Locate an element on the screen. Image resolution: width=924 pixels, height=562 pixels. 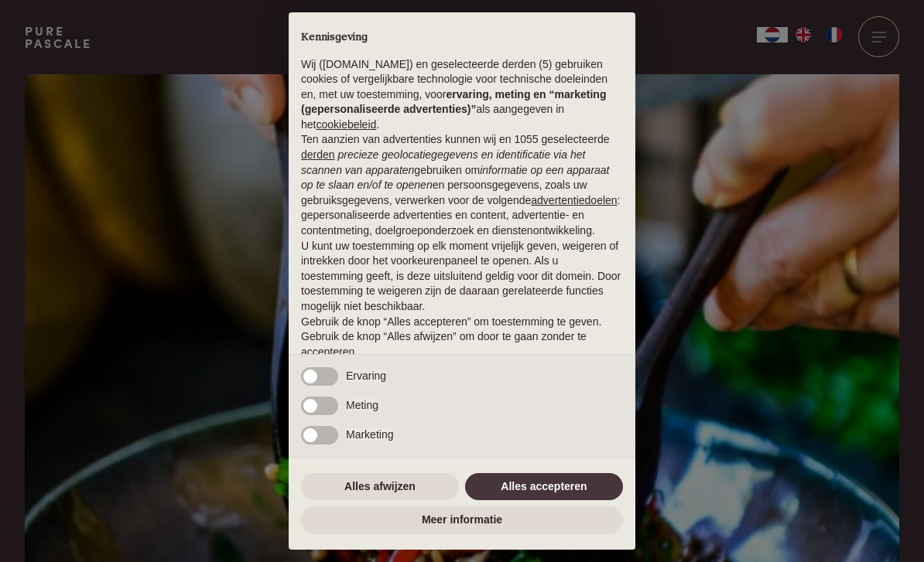
strong: ervaring, meting en “marketing (gepersonaliseerde advertenties)” is located at coordinates (453, 102).